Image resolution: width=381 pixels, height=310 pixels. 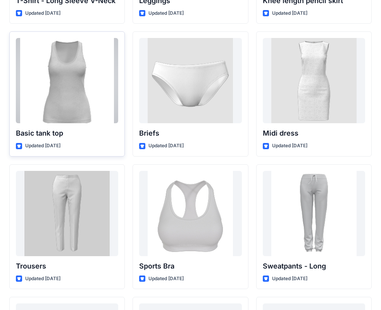 I want to click on a: Sweatpants - Long, so click(x=314, y=214).